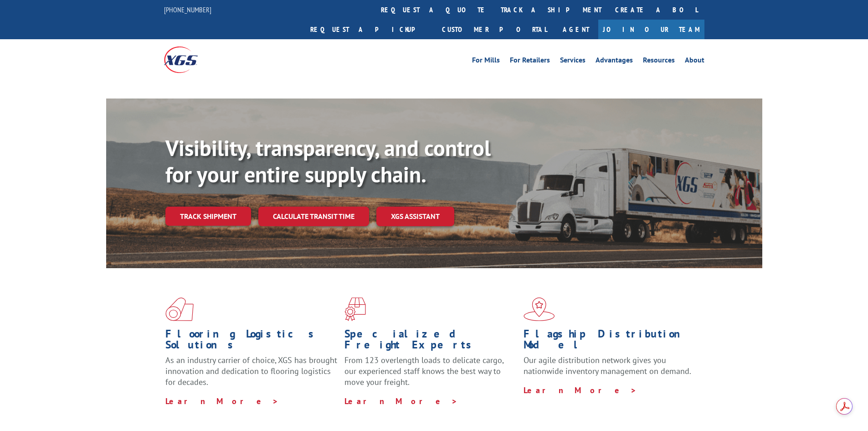  Describe the element at coordinates (607, 365) in the screenshot. I see `span: Our agile distribution network gives you nationwide inventory management on demand.` at that location.